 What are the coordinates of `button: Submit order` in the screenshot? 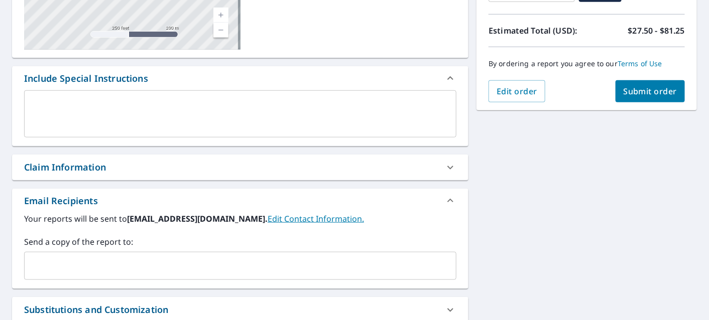 It's located at (650, 91).